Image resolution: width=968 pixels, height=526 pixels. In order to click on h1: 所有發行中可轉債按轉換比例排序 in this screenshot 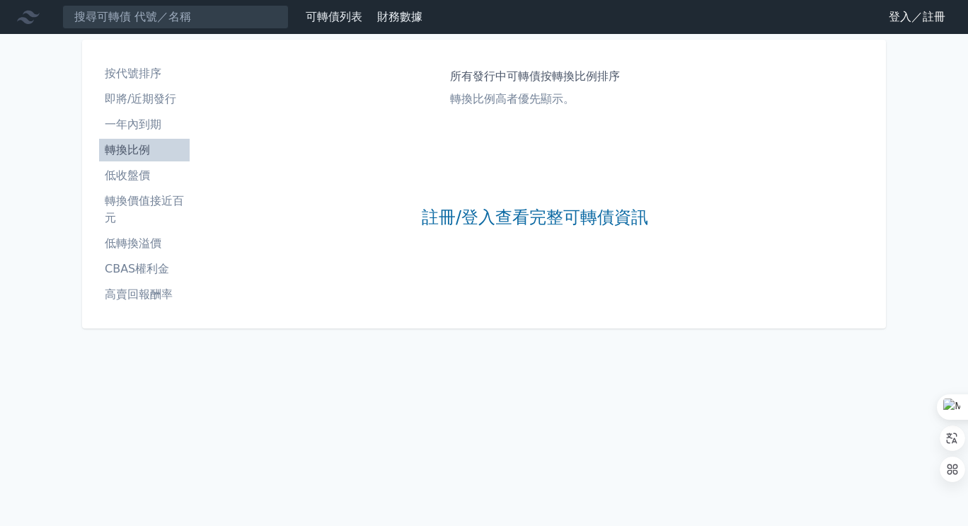, I will do `click(535, 76)`.